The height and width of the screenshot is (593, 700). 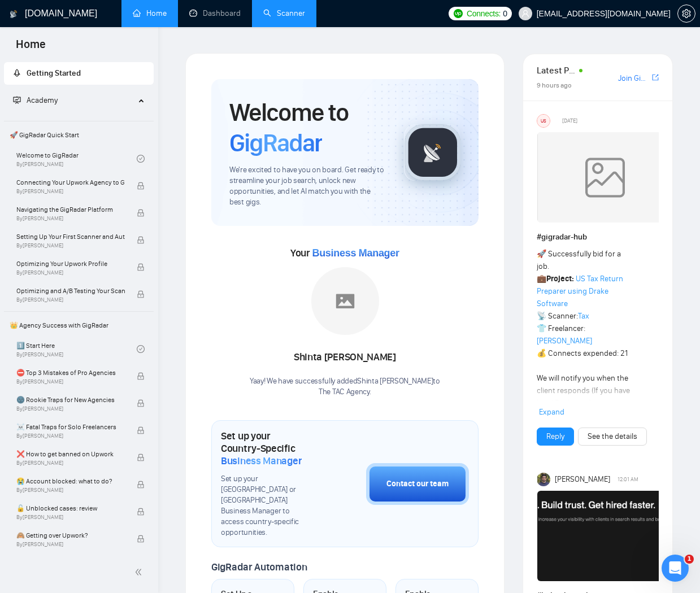 What do you see at coordinates (79, 73) in the screenshot?
I see `li: Getting Started` at bounding box center [79, 73].